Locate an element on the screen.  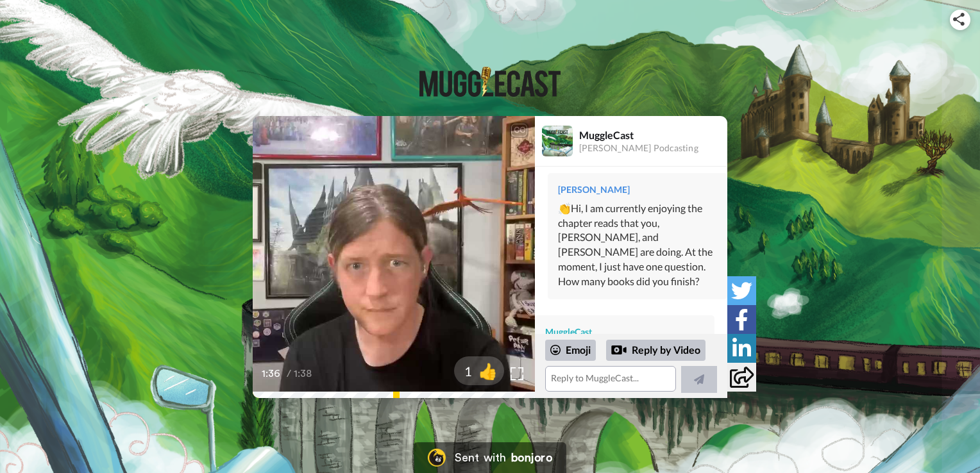
span: 1:36 is located at coordinates (272, 374).